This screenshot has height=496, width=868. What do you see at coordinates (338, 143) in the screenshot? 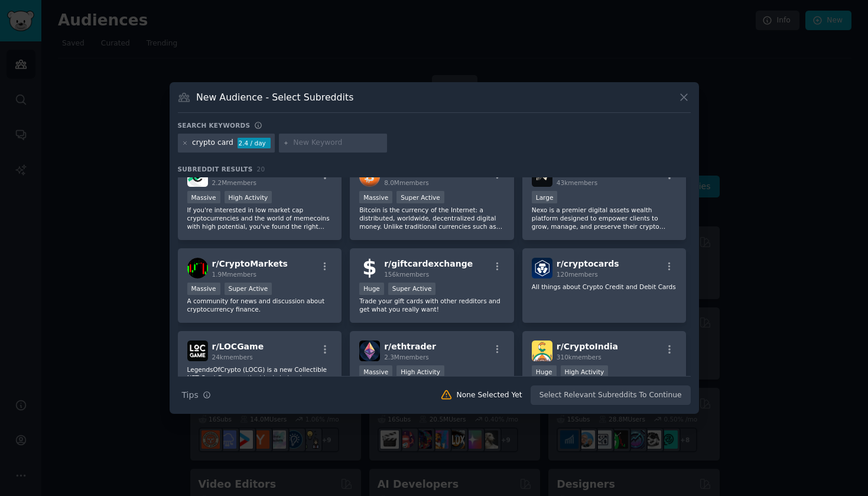
I see `input: New Keyword` at bounding box center [338, 143].